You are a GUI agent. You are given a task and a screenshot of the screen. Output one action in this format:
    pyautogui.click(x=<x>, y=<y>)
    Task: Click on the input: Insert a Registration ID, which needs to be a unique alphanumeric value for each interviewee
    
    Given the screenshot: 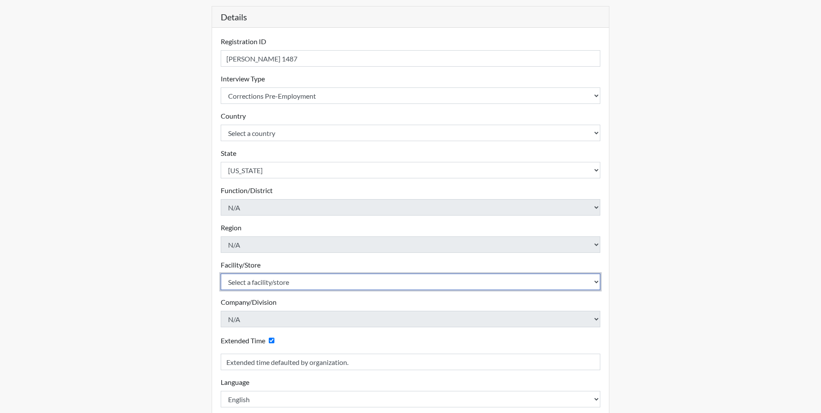 What is the action you would take?
    pyautogui.click(x=411, y=58)
    